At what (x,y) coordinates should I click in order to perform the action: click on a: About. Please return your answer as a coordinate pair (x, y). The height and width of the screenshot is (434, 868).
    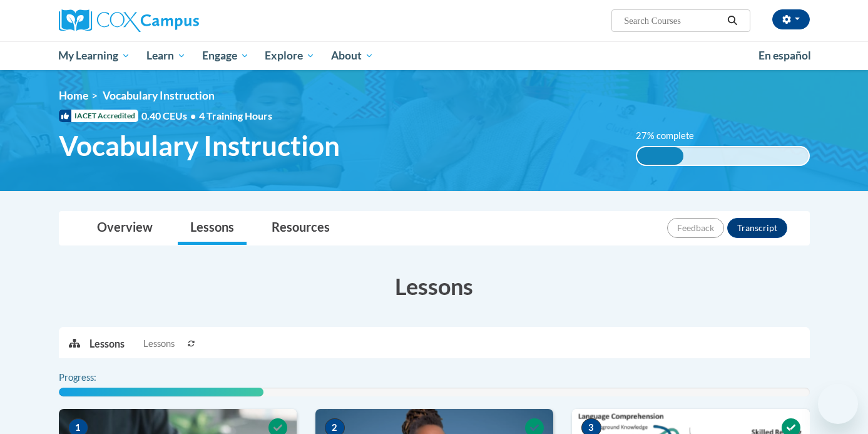
    Looking at the image, I should click on (352, 55).